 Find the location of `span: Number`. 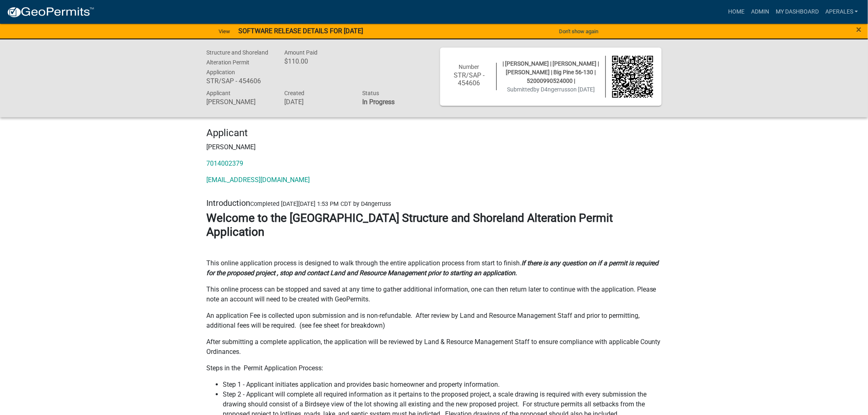

span: Number is located at coordinates (469, 67).